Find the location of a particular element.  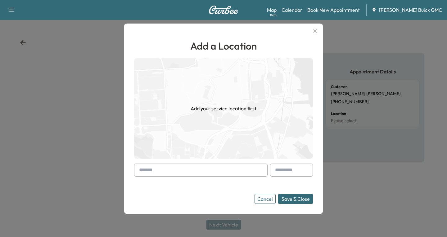

a: Book New Appointment is located at coordinates (333, 10).